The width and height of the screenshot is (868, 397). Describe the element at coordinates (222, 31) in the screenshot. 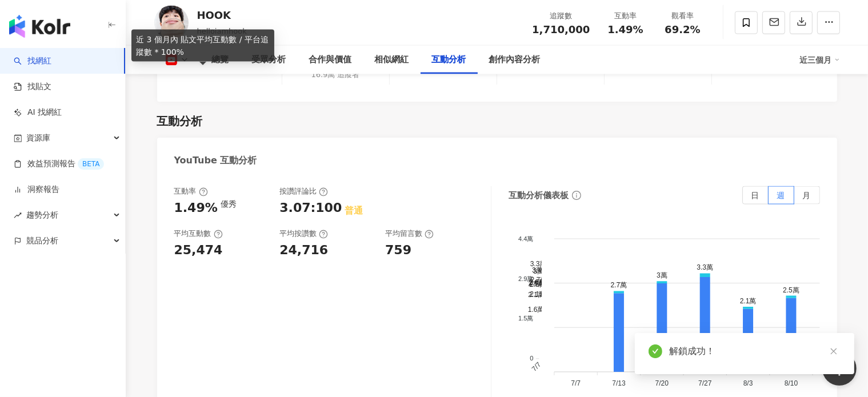

I see `span: helloiamhook` at that location.